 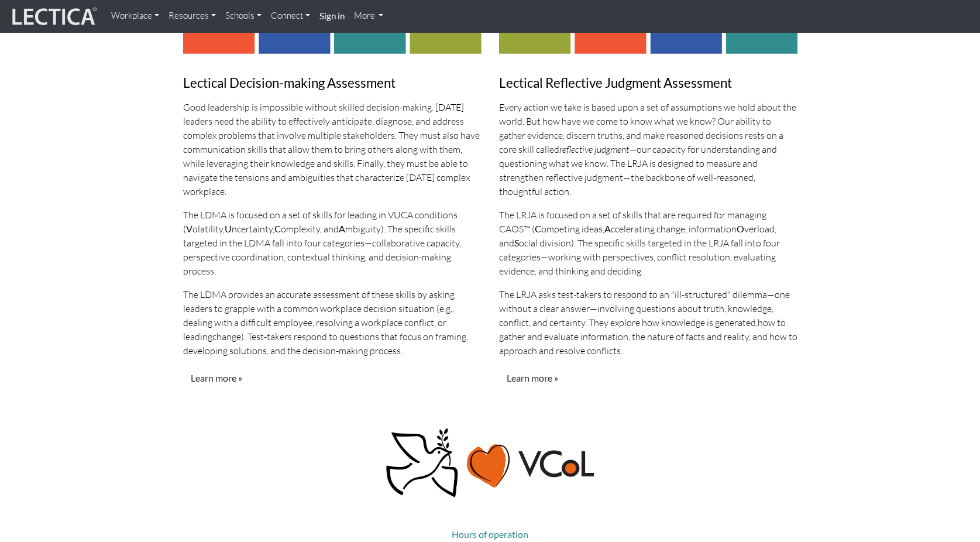 I want to click on strong: Sign in, so click(x=332, y=16).